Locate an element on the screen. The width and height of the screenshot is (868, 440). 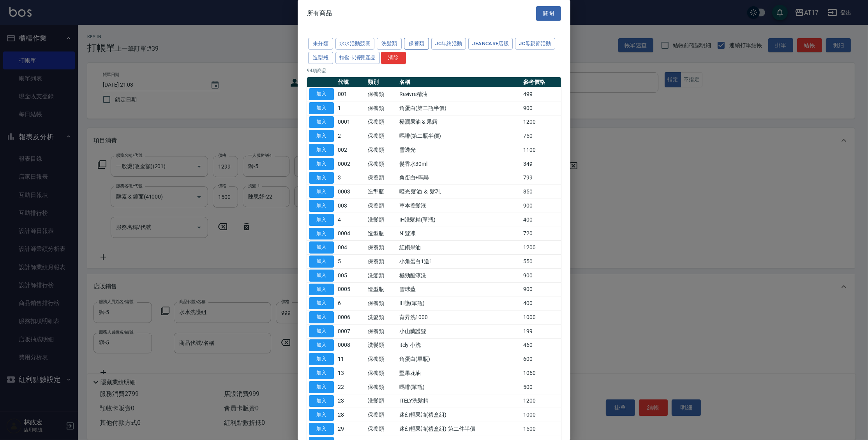
td: 003 is located at coordinates (351, 206).